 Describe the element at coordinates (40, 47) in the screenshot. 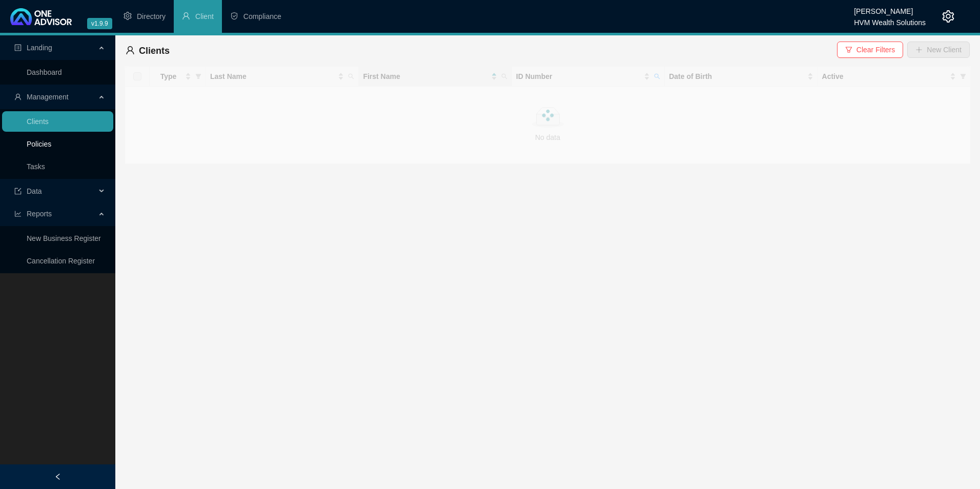

I see `span: Landing` at that location.